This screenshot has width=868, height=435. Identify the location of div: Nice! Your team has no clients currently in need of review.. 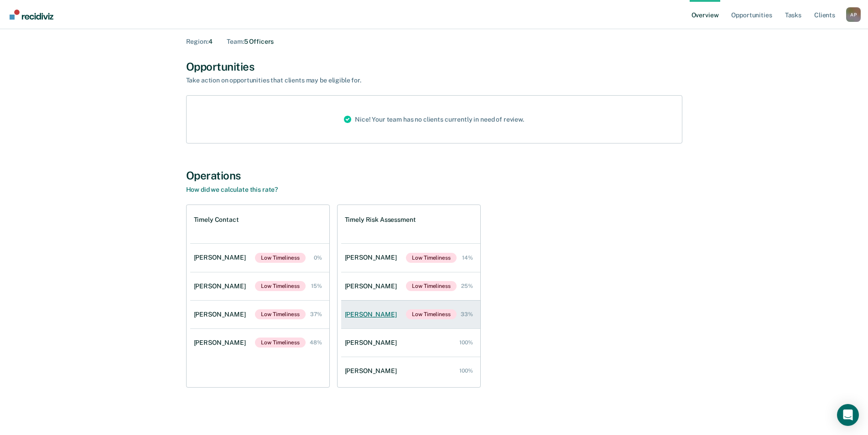
(434, 119).